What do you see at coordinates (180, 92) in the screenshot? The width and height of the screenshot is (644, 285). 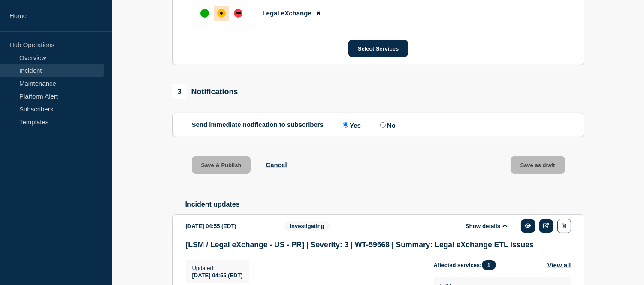 I see `span: 3` at bounding box center [180, 92].